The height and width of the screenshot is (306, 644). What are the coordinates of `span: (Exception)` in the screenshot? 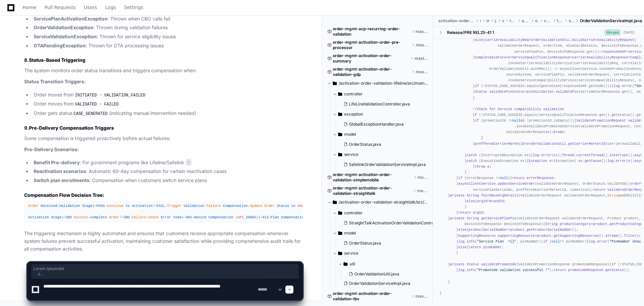 It's located at (565, 161).